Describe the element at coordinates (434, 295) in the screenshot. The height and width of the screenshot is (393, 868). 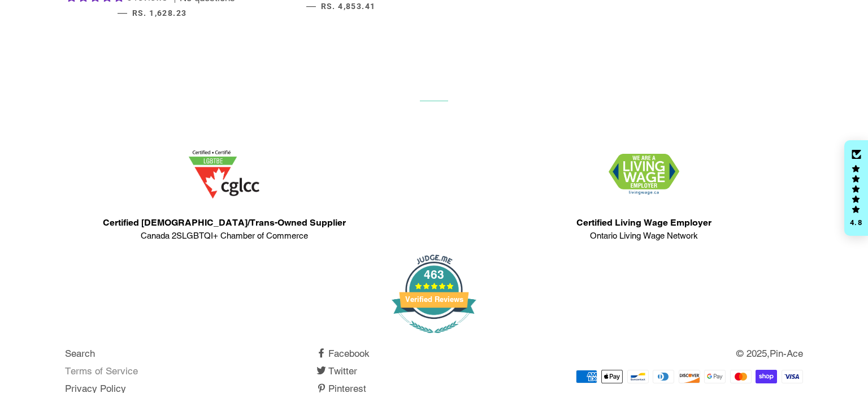
I see `img: e-hSPrJ_Ak6jB1oNJ-x9gQ.png` at that location.